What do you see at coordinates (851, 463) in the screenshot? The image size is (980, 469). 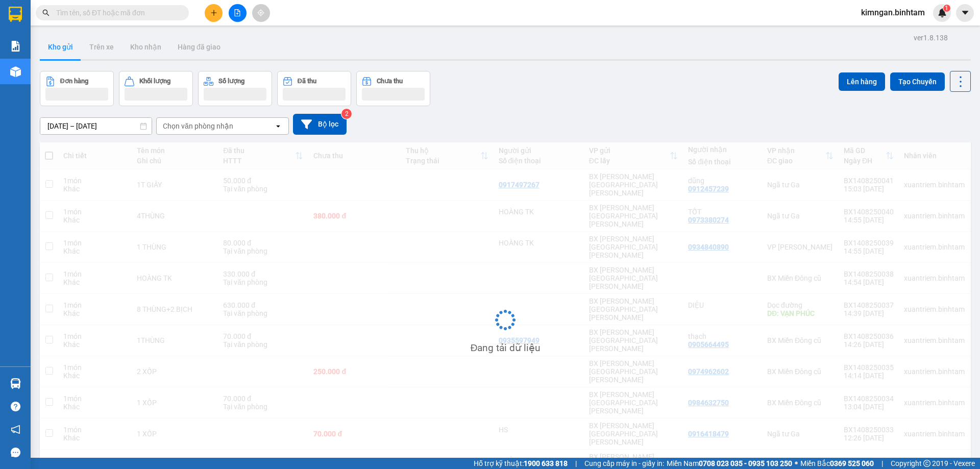 I see `strong: 0369 525 060` at bounding box center [851, 463].